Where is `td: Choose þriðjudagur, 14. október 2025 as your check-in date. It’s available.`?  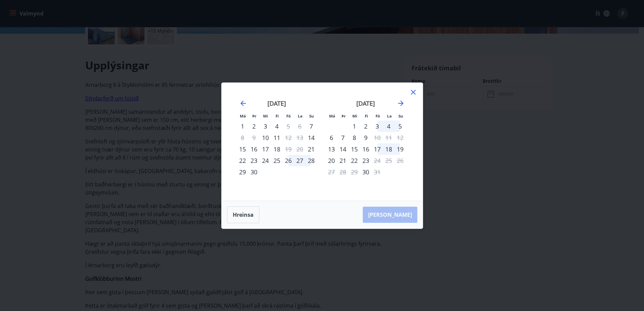 td: Choose þriðjudagur, 14. október 2025 as your check-in date. It’s available. is located at coordinates (342, 149).